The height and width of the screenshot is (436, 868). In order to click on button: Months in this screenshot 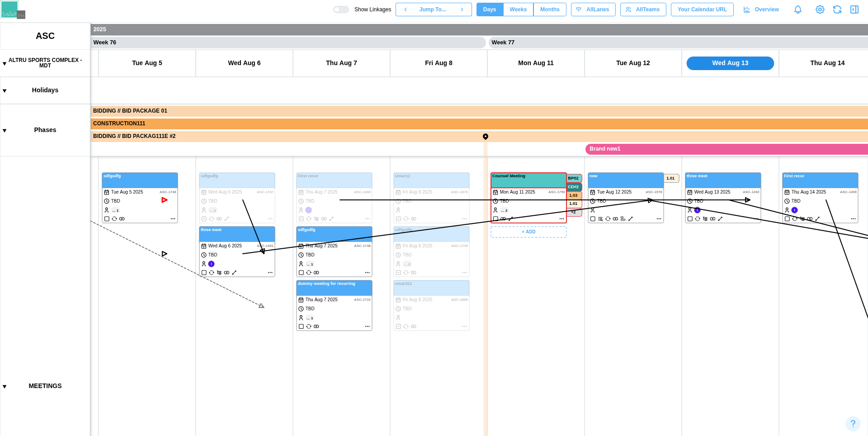, I will do `click(550, 10)`.